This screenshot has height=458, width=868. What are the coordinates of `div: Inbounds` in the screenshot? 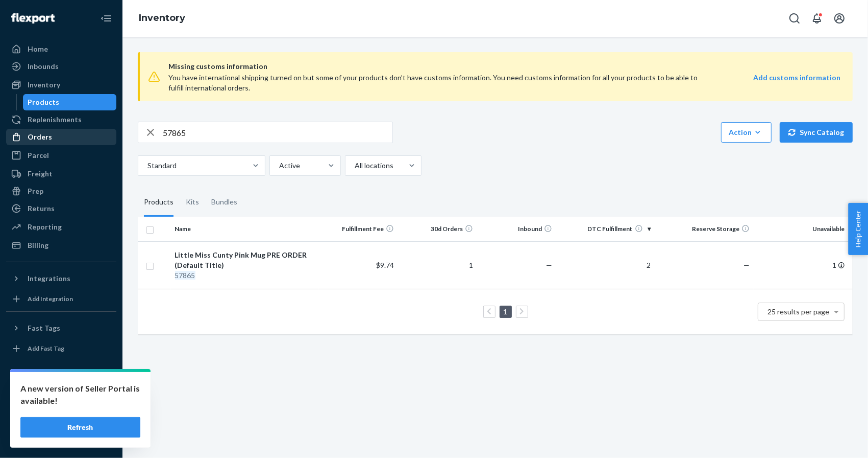 It's located at (43, 67).